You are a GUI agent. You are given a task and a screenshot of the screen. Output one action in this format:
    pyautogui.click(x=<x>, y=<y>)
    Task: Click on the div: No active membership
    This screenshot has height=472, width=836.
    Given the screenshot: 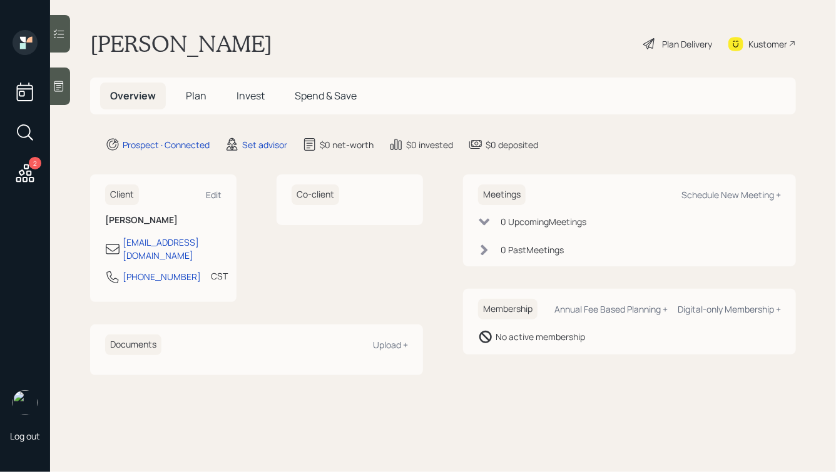 What is the action you would take?
    pyautogui.click(x=540, y=337)
    